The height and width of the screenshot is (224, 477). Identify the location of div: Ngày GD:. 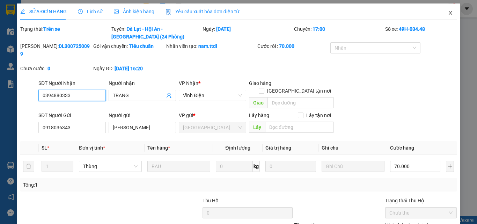
(129, 68).